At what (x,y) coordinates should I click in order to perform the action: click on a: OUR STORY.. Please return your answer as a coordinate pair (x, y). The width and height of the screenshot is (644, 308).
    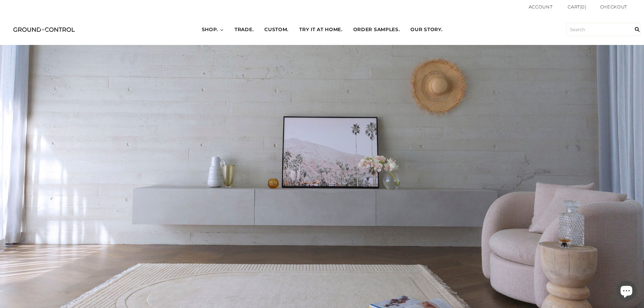
    Looking at the image, I should click on (426, 30).